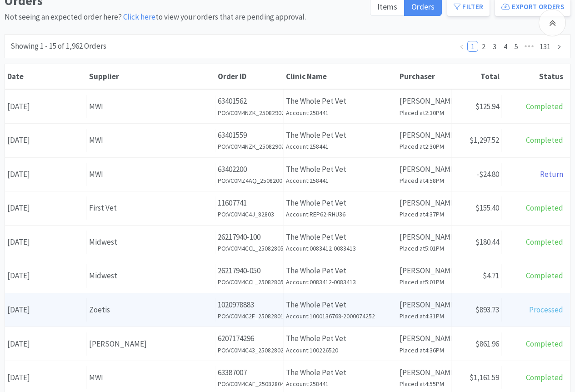  Describe the element at coordinates (151, 208) in the screenshot. I see `div: First Vet` at that location.